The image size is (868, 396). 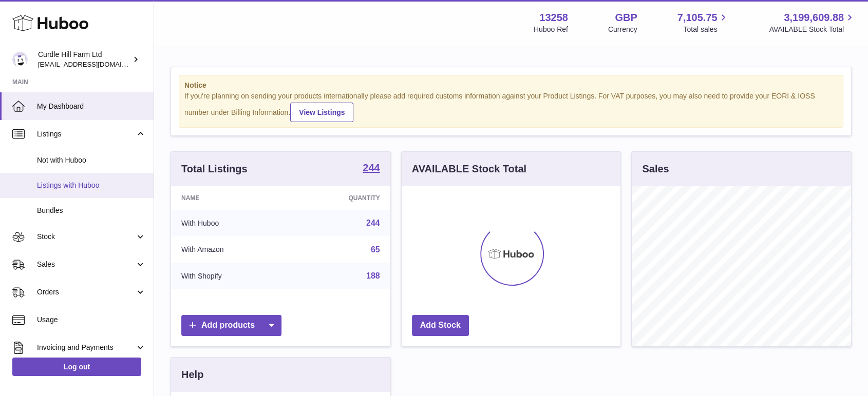 I want to click on span: 3,199,609.88, so click(x=814, y=17).